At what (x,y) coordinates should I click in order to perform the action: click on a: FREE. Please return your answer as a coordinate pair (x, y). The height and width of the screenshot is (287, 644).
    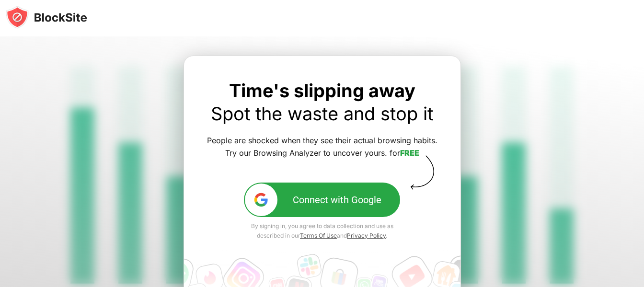
    Looking at the image, I should click on (410, 153).